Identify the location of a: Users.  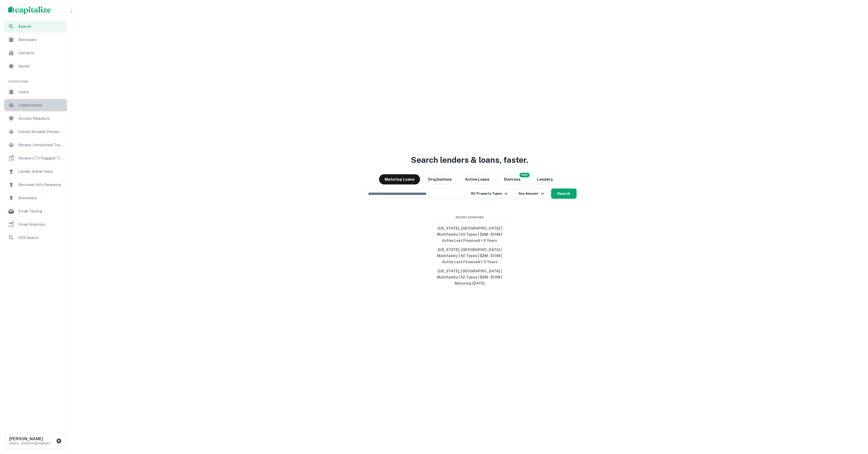
(36, 92).